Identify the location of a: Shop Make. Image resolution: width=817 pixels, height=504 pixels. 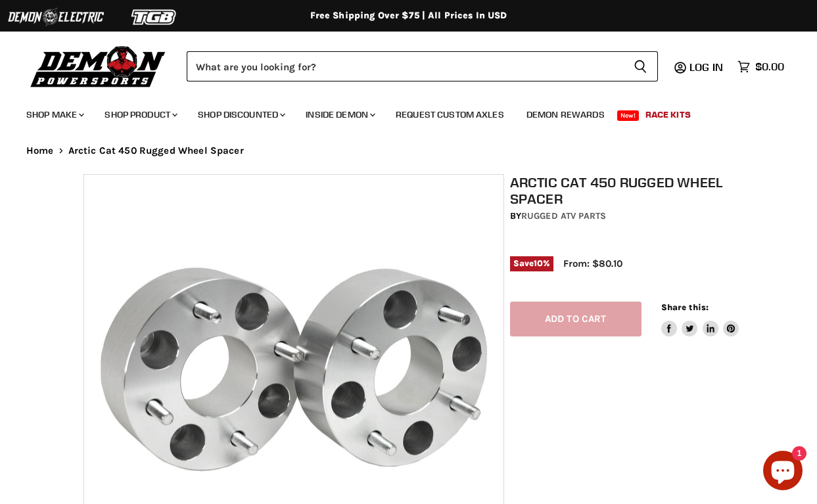
(54, 115).